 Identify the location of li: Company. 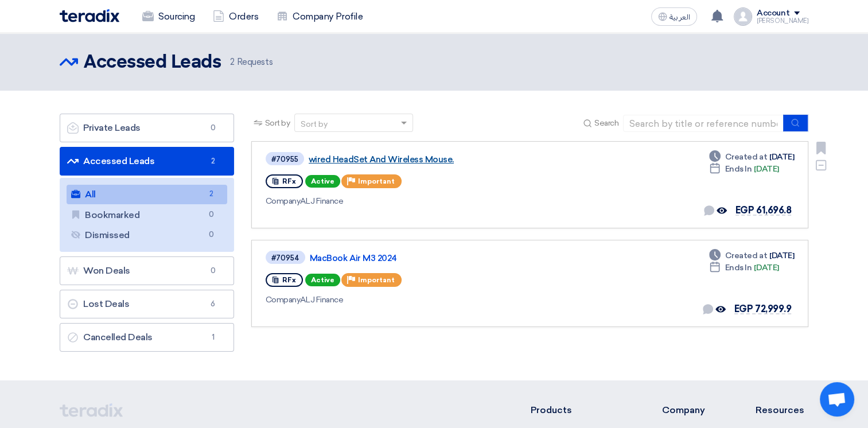
(691, 410).